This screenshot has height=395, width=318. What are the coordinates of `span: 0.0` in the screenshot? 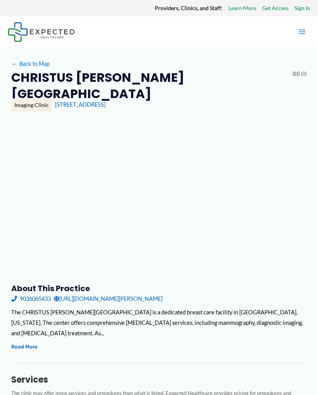 It's located at (296, 74).